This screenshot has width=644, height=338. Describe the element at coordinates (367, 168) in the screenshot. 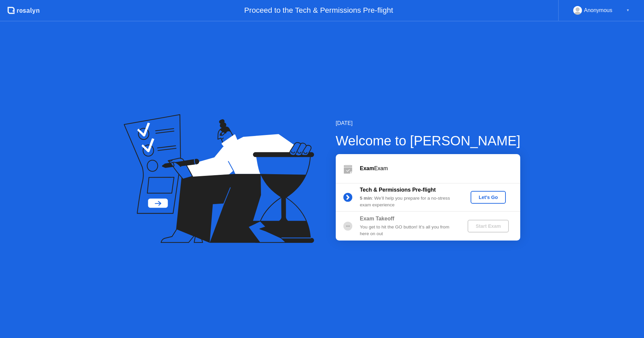

I see `b: Exam` at that location.